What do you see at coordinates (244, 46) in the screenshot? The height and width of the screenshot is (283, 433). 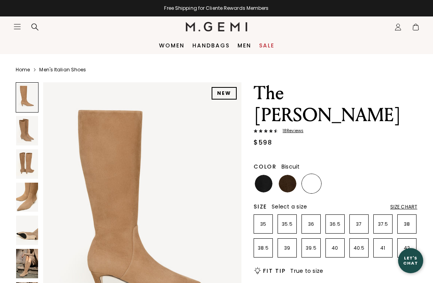 I see `a: Men` at bounding box center [244, 46].